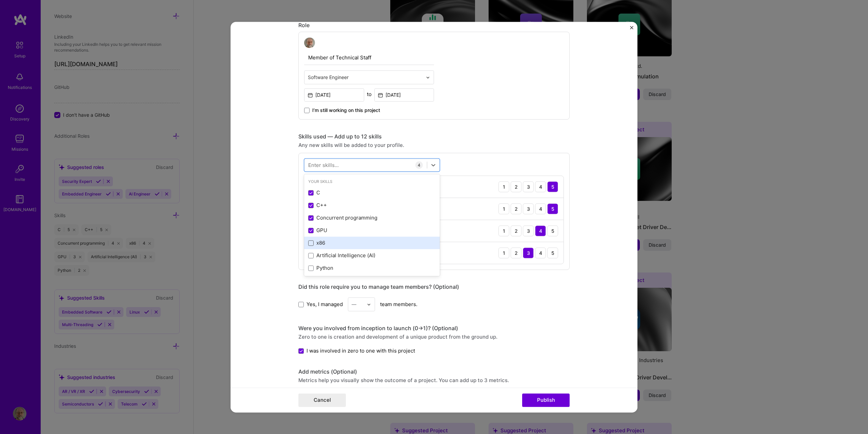 The width and height of the screenshot is (868, 434). I want to click on input: Role Name, so click(369, 58).